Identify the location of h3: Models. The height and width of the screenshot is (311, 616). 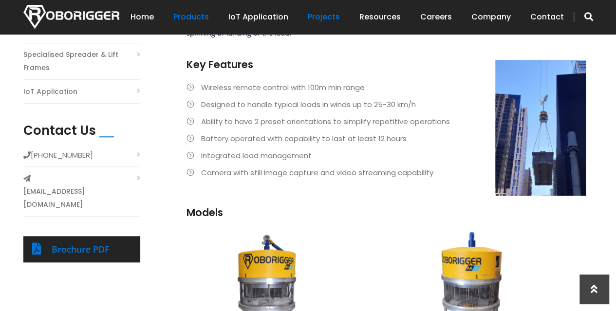
(386, 212).